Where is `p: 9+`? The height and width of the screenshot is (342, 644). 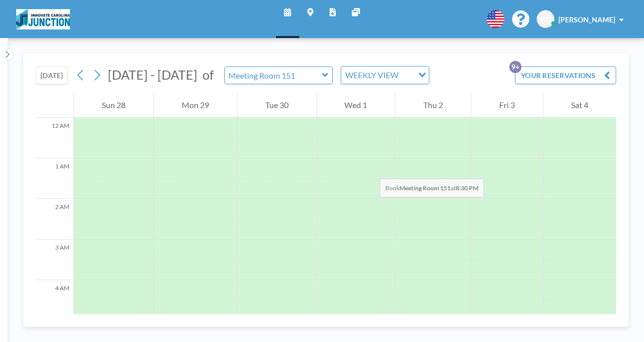 p: 9+ is located at coordinates (515, 66).